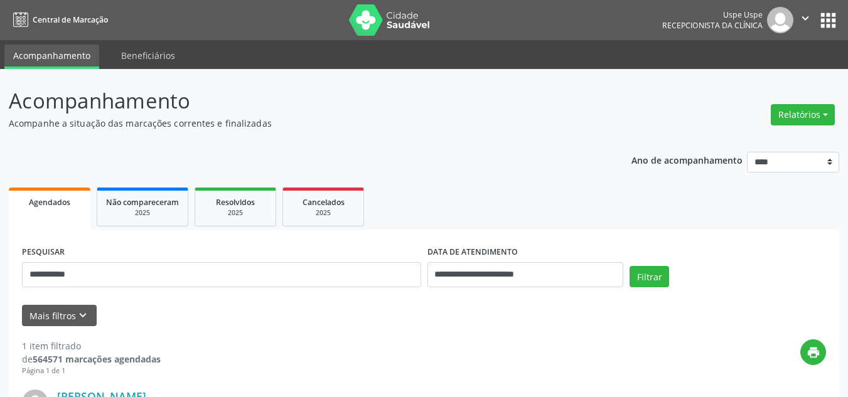  Describe the element at coordinates (235, 202) in the screenshot. I see `span: Resolvidos` at that location.